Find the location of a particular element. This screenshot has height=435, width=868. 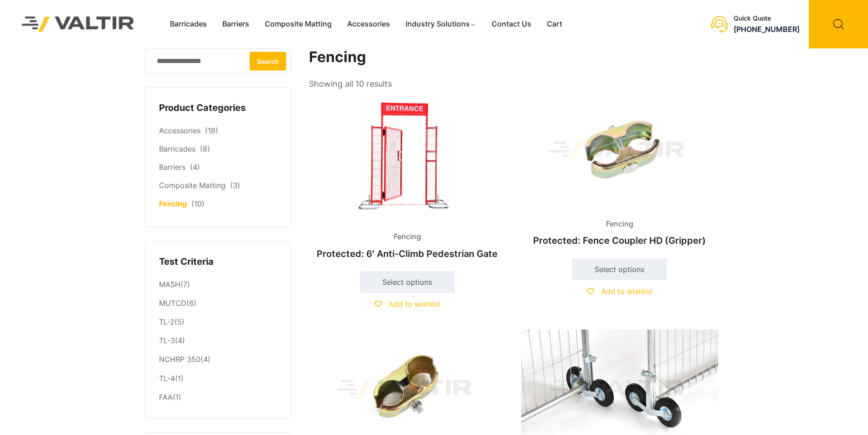

a: Cart is located at coordinates (555, 24).